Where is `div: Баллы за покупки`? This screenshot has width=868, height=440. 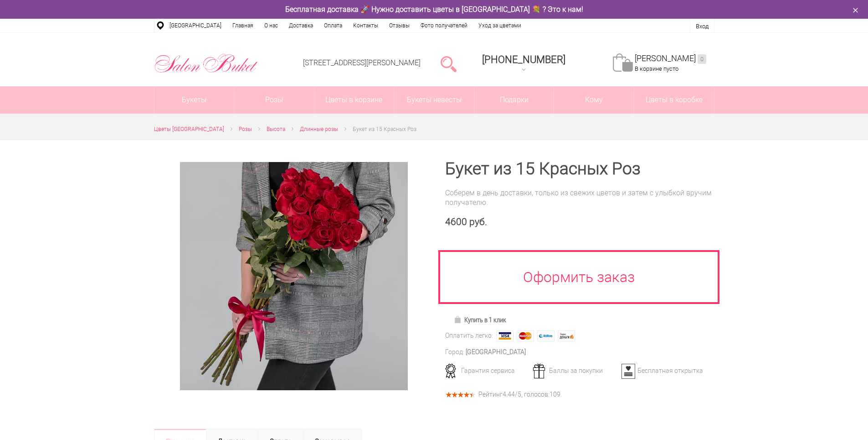
div: Баллы за покупки is located at coordinates (575, 371).